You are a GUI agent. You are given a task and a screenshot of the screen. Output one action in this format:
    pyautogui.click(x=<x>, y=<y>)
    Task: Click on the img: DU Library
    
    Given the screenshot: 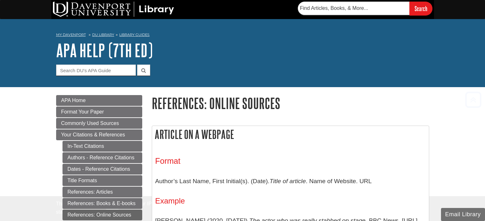 What is the action you would take?
    pyautogui.click(x=113, y=9)
    